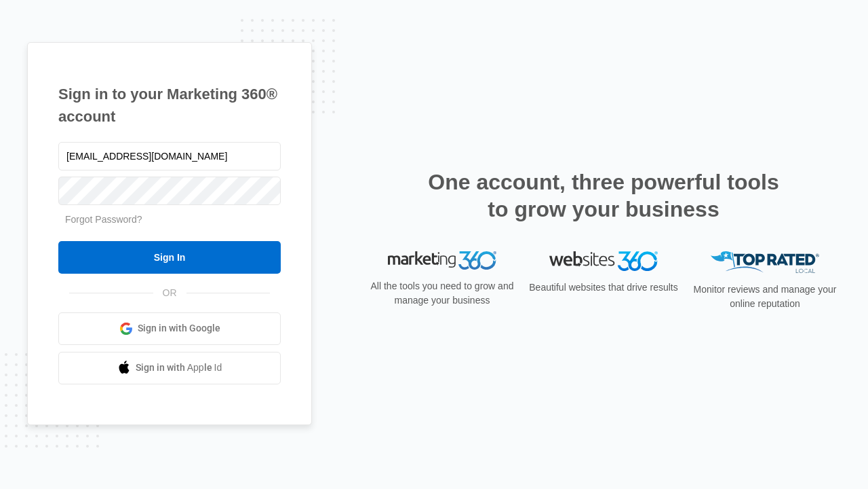 The width and height of the screenshot is (868, 489). I want to click on h2: One account, three powerful tools to grow your business, so click(604, 196).